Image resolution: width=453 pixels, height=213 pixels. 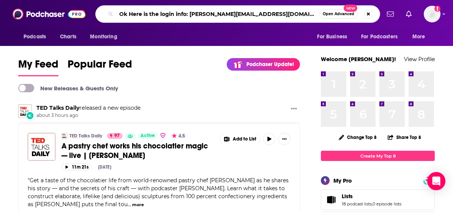 I want to click on p: Podchaser Update!, so click(x=270, y=64).